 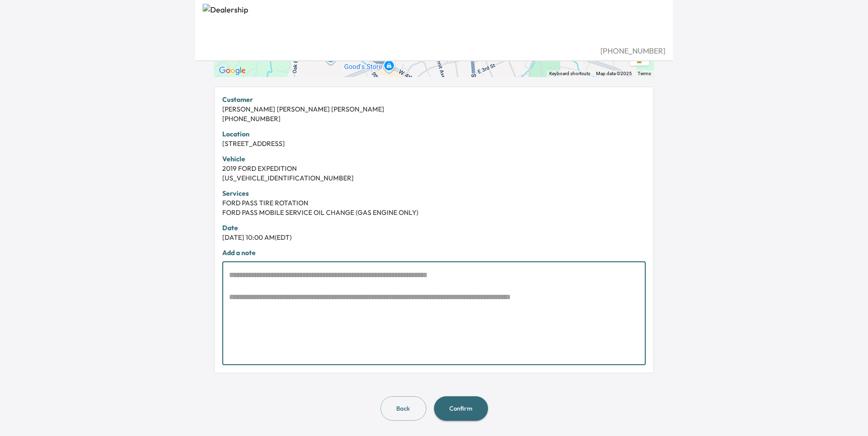 I want to click on div: FORD PASS MOBILE SERVICE OIL CHANGE (GAS ENGINE ONLY), so click(x=434, y=213).